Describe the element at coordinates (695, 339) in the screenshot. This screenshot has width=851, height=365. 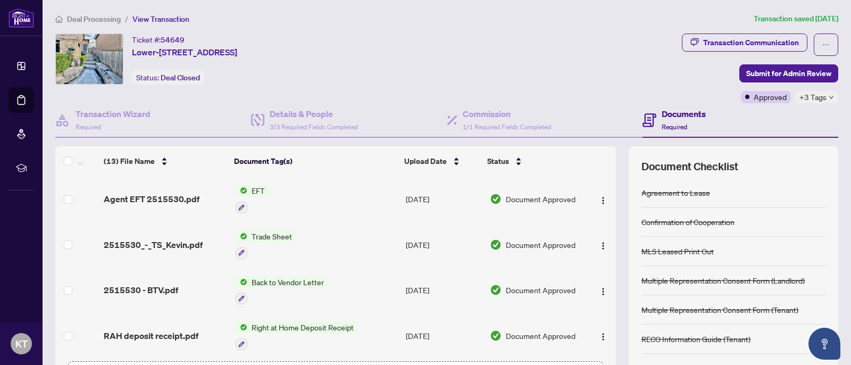
I see `div: RECO Information Guide (Tenant)` at that location.